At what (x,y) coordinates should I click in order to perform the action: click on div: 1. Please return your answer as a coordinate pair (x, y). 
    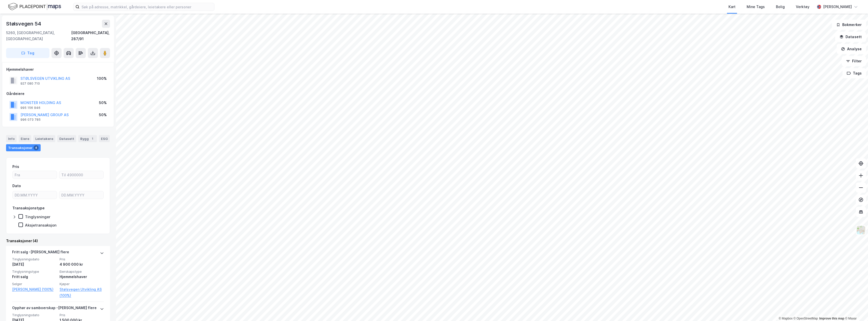
    Looking at the image, I should click on (92, 138).